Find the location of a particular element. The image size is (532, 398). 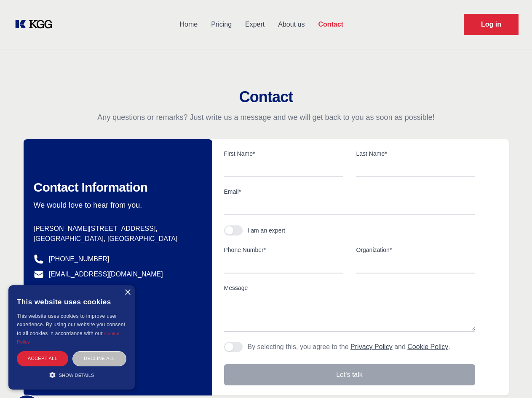

label: Organization* is located at coordinates (416, 250).